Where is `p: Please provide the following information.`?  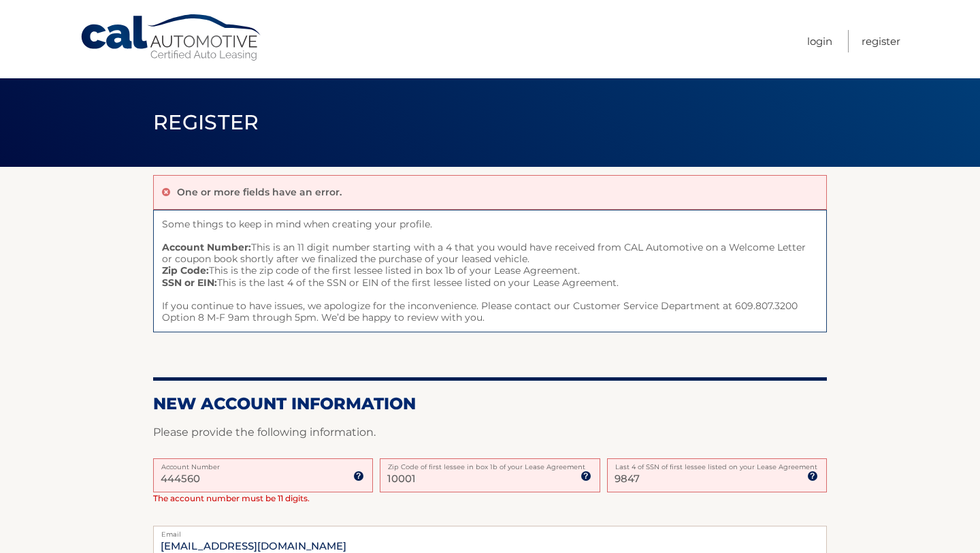
p: Please provide the following information. is located at coordinates (490, 432).